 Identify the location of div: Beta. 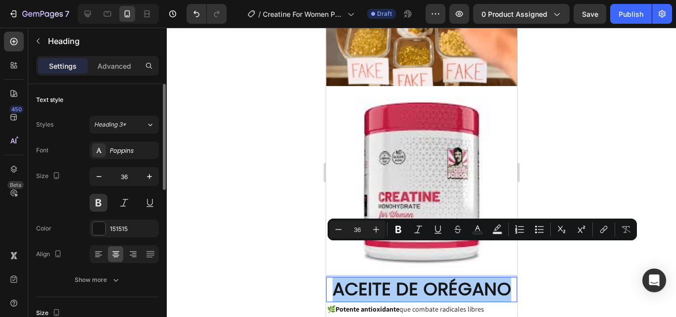
(15, 185).